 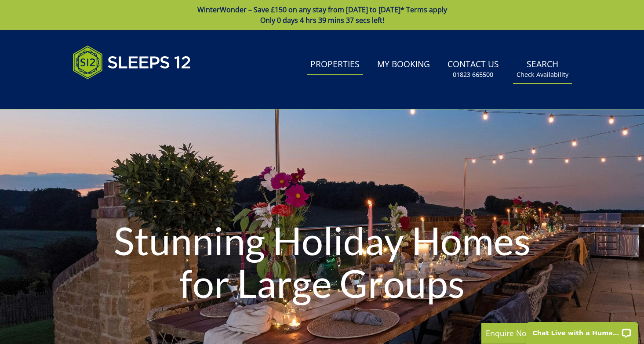 What do you see at coordinates (322, 261) in the screenshot?
I see `h1: Stunning Holiday Homes for Large Groups` at bounding box center [322, 261].